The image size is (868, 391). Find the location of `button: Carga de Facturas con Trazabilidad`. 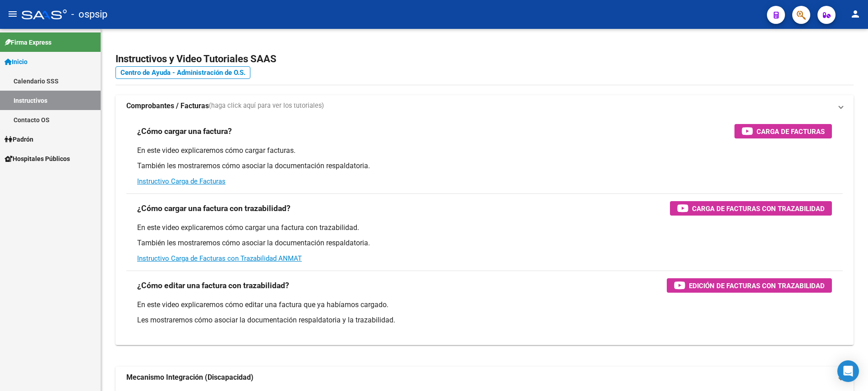

button: Carga de Facturas con Trazabilidad is located at coordinates (751, 208).